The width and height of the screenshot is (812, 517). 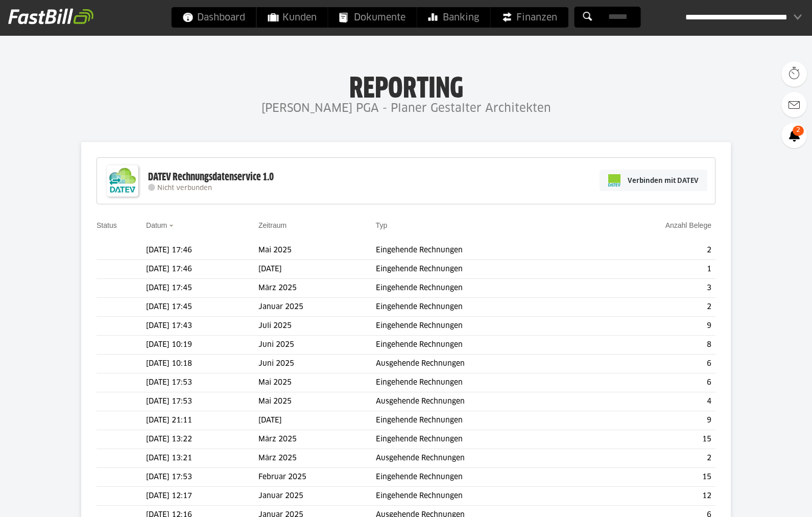 What do you see at coordinates (211, 177) in the screenshot?
I see `div: DATEV Rechnungsdatenservice 1.0` at bounding box center [211, 177].